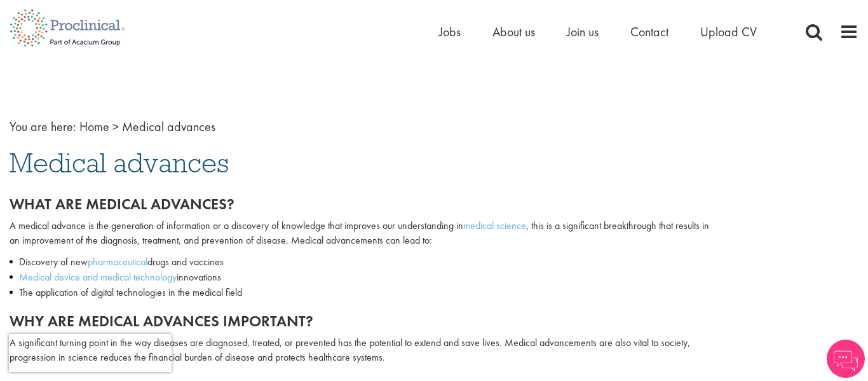 This screenshot has width=868, height=381. What do you see at coordinates (450, 32) in the screenshot?
I see `a: Jobs` at bounding box center [450, 32].